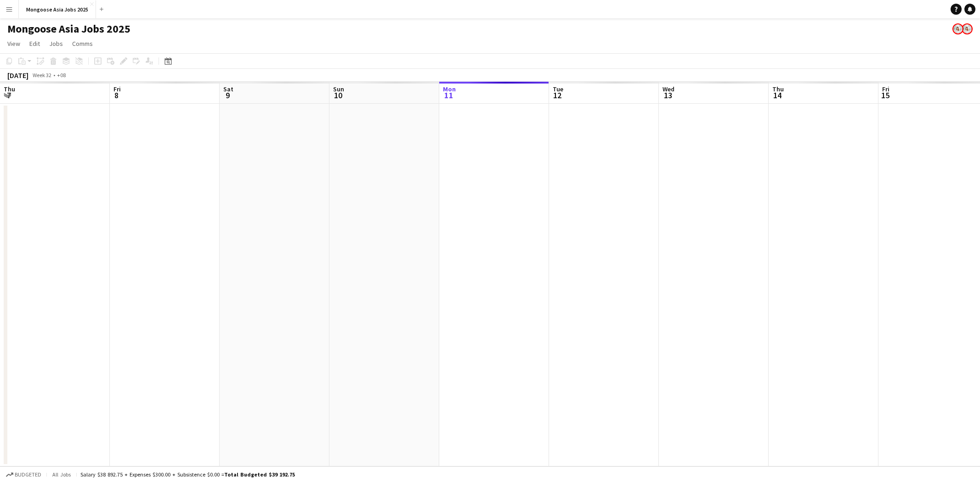 The image size is (980, 482). Describe the element at coordinates (34, 44) in the screenshot. I see `span: Edit` at that location.